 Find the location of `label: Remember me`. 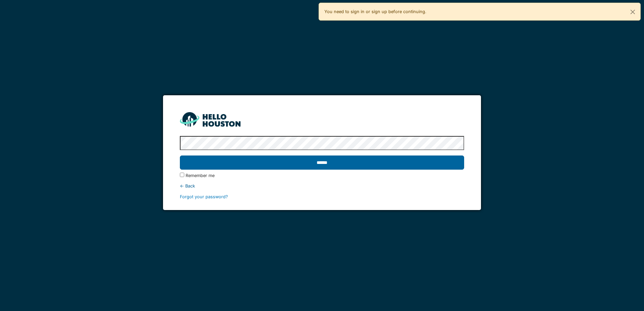

label: Remember me is located at coordinates (200, 175).